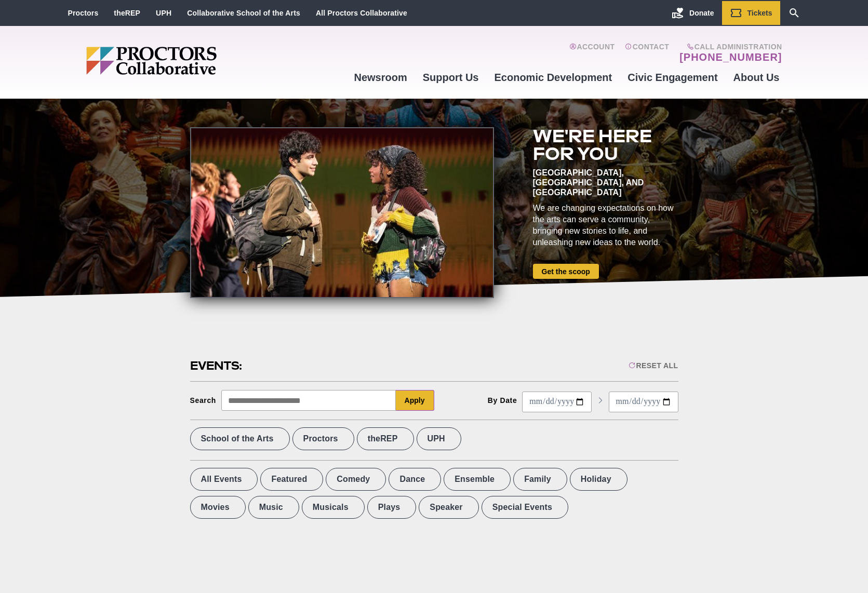 This screenshot has width=868, height=593. What do you see at coordinates (392, 507) in the screenshot?
I see `label: Plays` at bounding box center [392, 507].